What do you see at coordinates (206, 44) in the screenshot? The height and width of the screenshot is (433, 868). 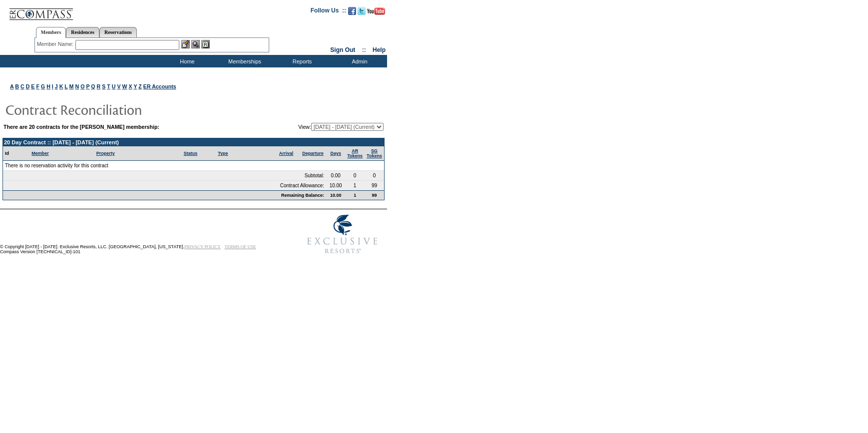 I see `img: Reservations` at bounding box center [206, 44].